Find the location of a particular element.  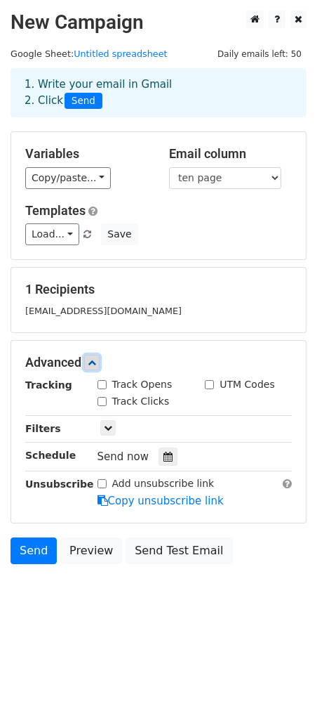

label: Track Clicks is located at coordinates (141, 401).